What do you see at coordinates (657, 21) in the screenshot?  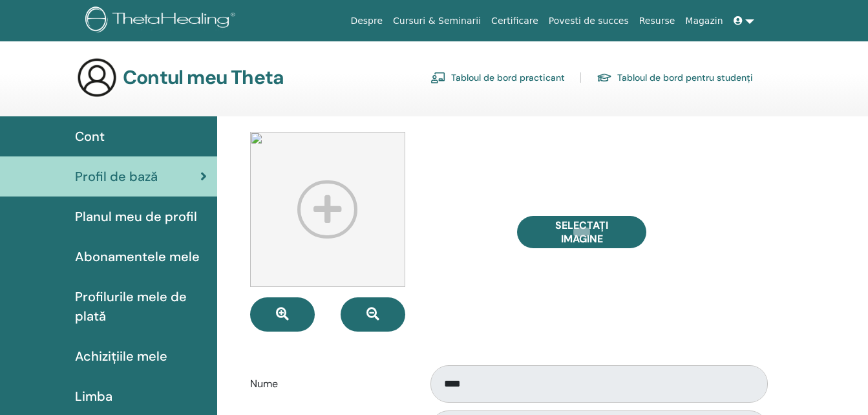 I see `a: Resurse` at bounding box center [657, 21].